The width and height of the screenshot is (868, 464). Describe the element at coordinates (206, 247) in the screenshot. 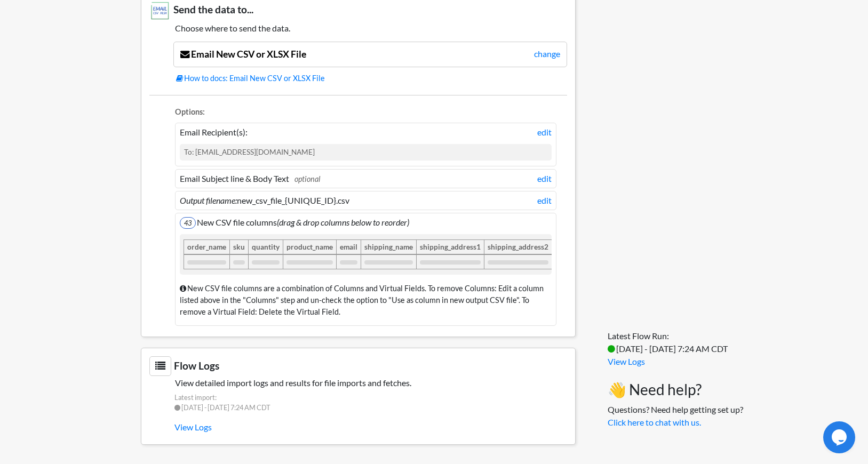

I see `div: order_name` at that location.